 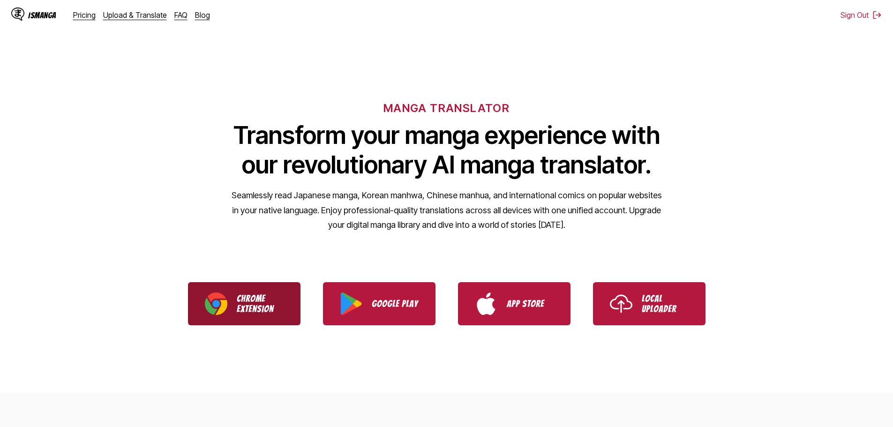 I want to click on img: Chrome logo, so click(x=216, y=304).